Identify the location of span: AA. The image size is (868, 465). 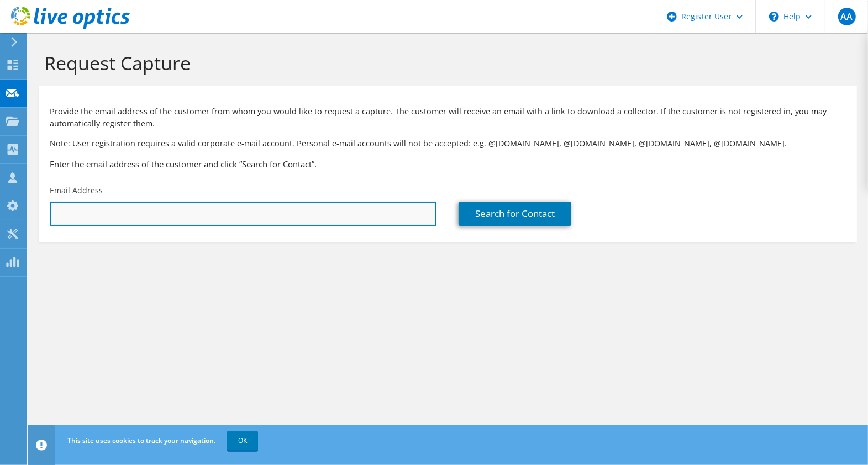
(847, 17).